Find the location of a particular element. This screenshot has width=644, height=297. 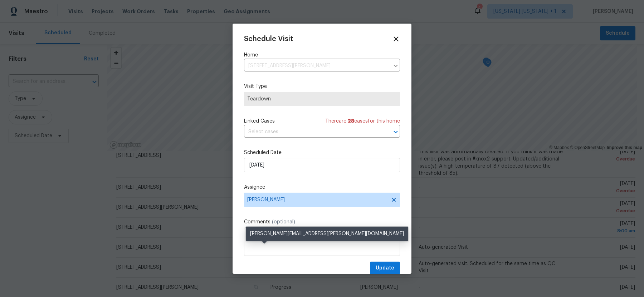

span: (optional) is located at coordinates (283, 222).